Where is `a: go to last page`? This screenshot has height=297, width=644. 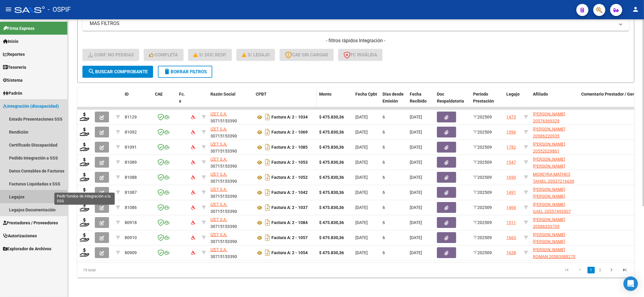 a: go to last page is located at coordinates (625, 270).